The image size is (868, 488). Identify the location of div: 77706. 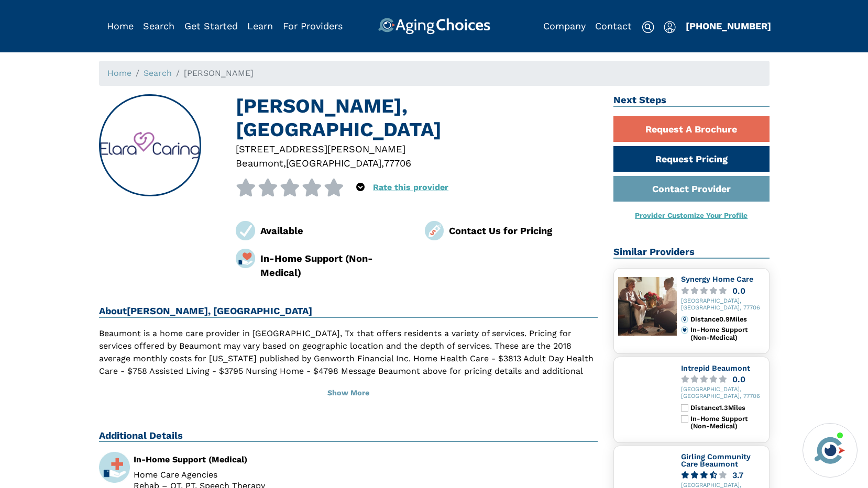
(398, 163).